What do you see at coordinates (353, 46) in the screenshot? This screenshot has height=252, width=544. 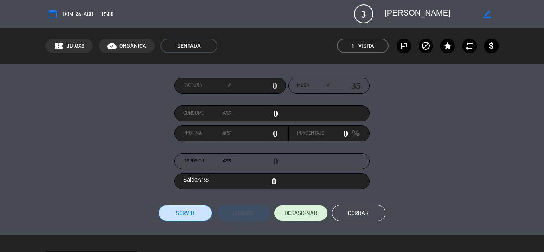 I see `span: 1` at bounding box center [353, 46].